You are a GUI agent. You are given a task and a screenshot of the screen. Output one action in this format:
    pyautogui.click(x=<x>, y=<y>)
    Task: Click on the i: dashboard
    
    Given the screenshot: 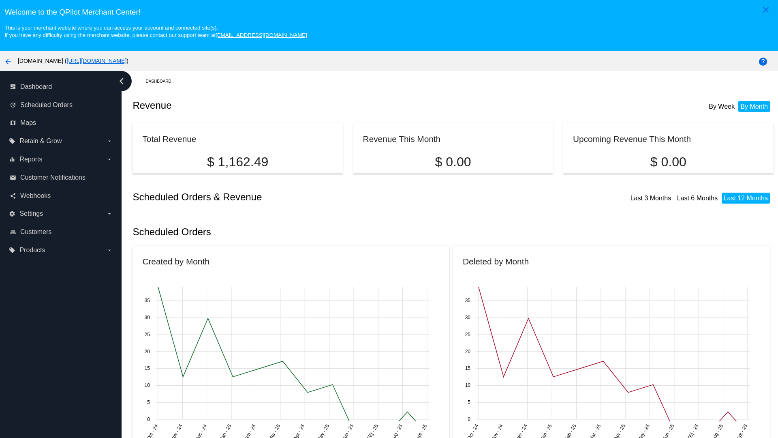 What is the action you would take?
    pyautogui.click(x=13, y=87)
    